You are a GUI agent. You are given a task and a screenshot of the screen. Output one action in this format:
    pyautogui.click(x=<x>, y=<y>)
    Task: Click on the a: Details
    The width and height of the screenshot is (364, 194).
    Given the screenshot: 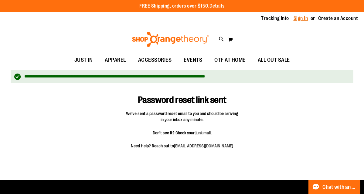 What is the action you would take?
    pyautogui.click(x=217, y=6)
    